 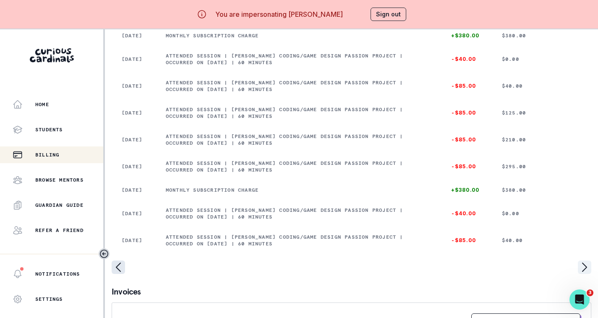 What do you see at coordinates (542, 140) in the screenshot?
I see `p: $210.00` at bounding box center [542, 140].